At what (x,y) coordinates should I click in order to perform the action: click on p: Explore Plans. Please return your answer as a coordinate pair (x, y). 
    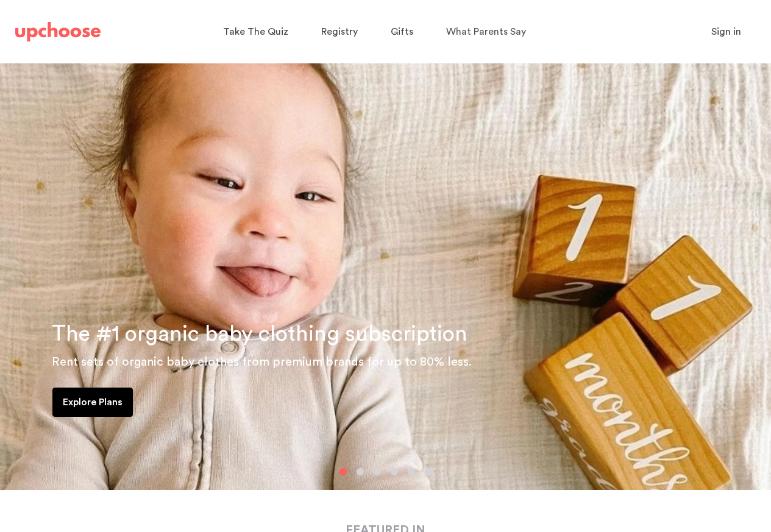
    Looking at the image, I should click on (92, 402).